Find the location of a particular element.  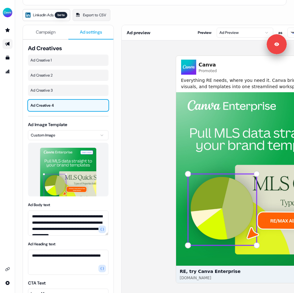

label: CTA Text is located at coordinates (37, 283).